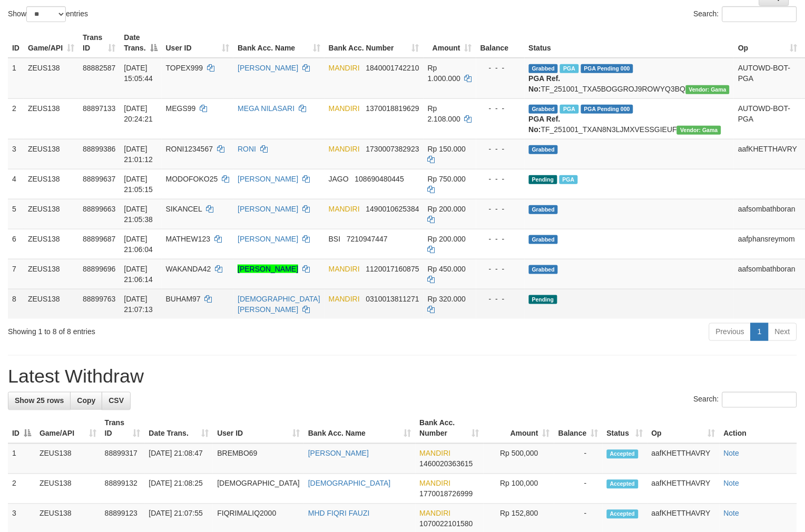  I want to click on th: Status: activate to sort column ascending, so click(624, 428).